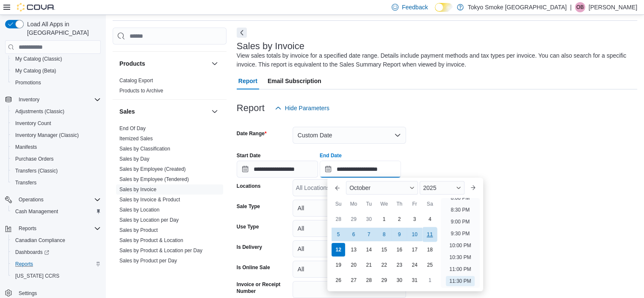 Image resolution: width=644 pixels, height=298 pixels. I want to click on button: Custom Date, so click(350, 135).